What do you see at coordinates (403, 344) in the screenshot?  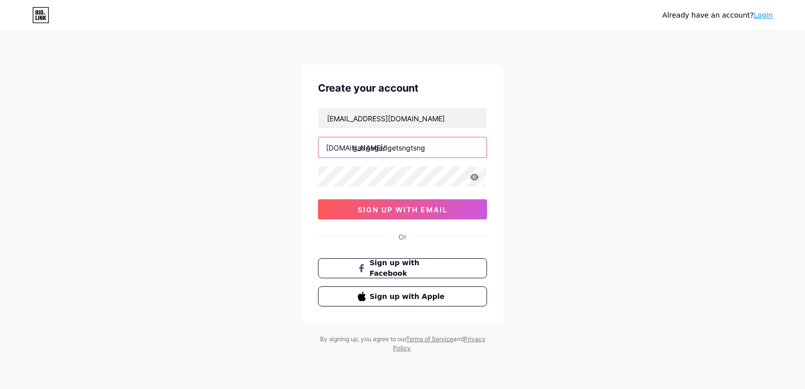 I see `div: By signing up, you agree to our and .` at bounding box center [403, 344].